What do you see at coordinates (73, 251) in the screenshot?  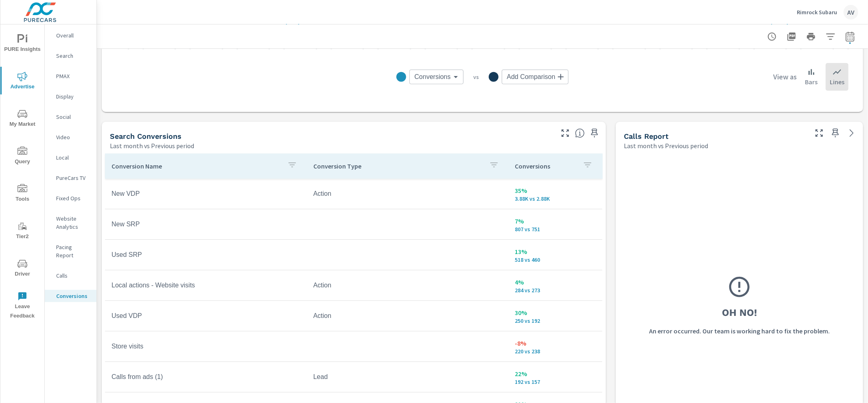 I see `p: Pacing Report` at bounding box center [73, 251].